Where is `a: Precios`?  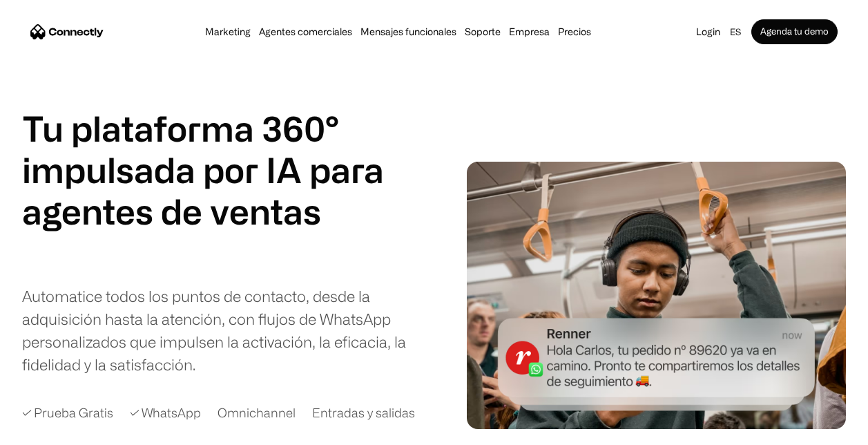
a: Precios is located at coordinates (575, 31).